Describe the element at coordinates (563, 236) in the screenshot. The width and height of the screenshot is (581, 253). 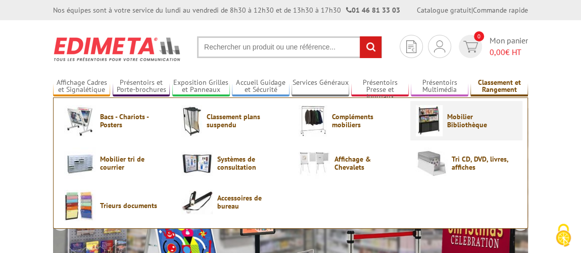
I see `button: Cookies (fenêtre modale)` at that location.